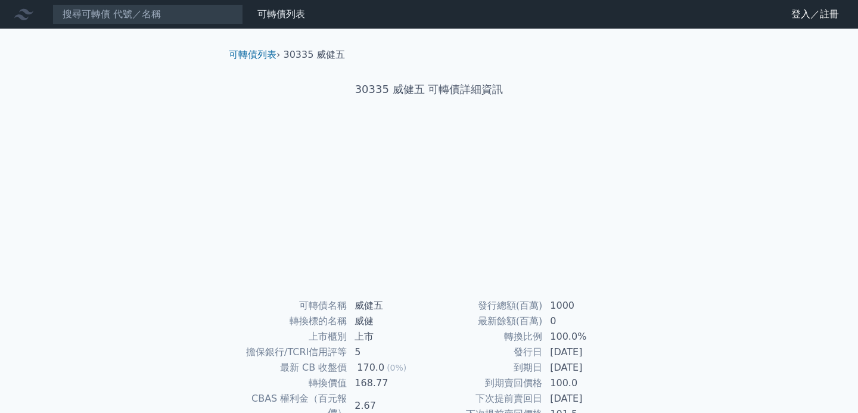  Describe the element at coordinates (396, 368) in the screenshot. I see `span: (0%)` at that location.